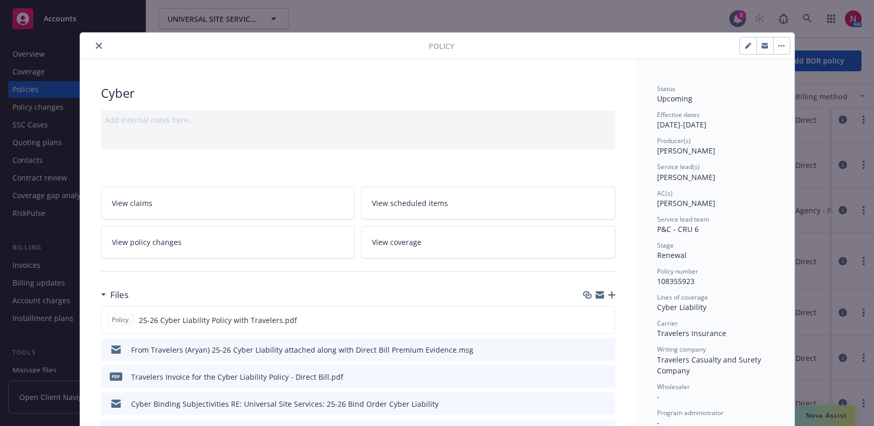 This screenshot has width=874, height=426. I want to click on span: View scheduled items, so click(410, 203).